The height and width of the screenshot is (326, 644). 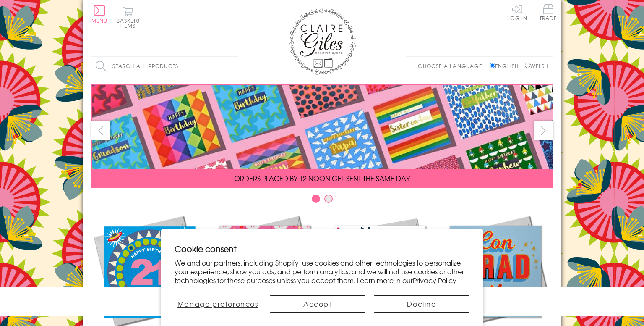 I want to click on label: Welsh, so click(x=537, y=66).